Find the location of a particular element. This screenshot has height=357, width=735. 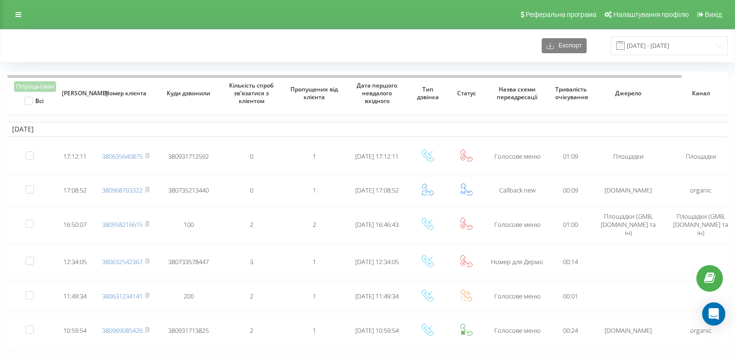

a: 380635640875 is located at coordinates (122, 156).